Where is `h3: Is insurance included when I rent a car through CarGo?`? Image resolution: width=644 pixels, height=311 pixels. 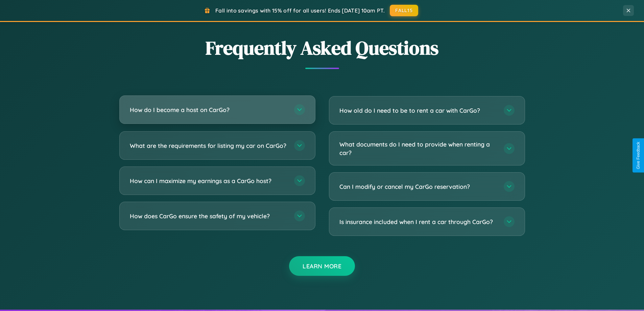 h3: Is insurance included when I rent a car through CarGo? is located at coordinates (418, 221).